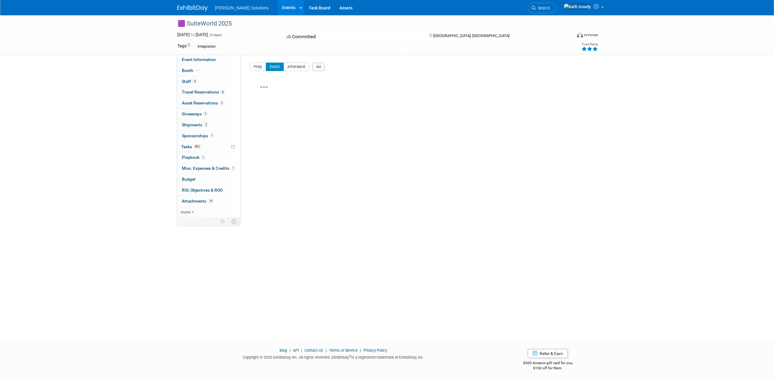 The width and height of the screenshot is (774, 386). Describe the element at coordinates (209, 201) in the screenshot. I see `a: Attachments16` at that location.